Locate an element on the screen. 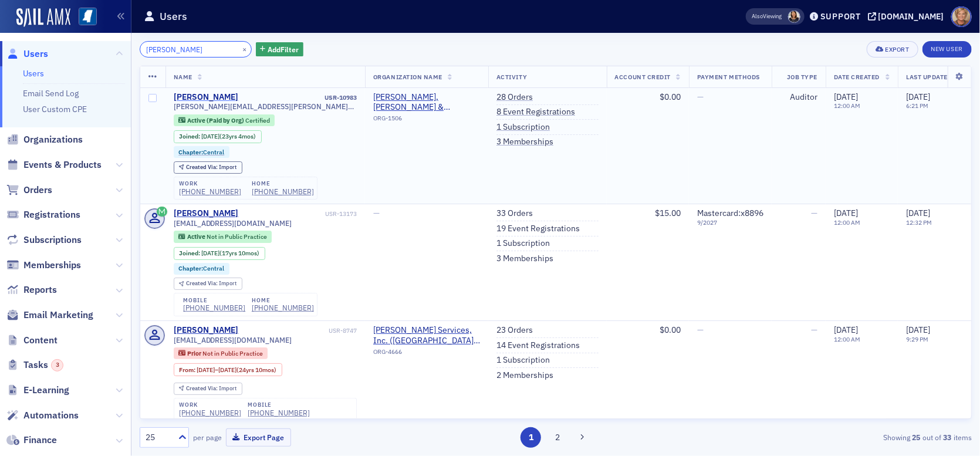 The height and width of the screenshot is (456, 980). span: Job Type is located at coordinates (802, 77).